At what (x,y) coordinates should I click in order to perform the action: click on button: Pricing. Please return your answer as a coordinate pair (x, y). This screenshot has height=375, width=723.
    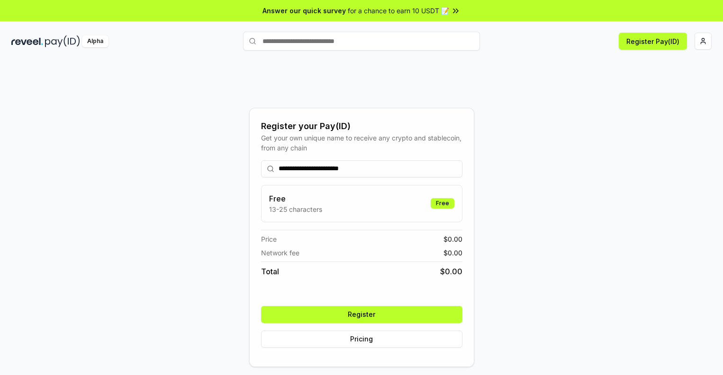
    Looking at the image, I should click on (361, 339).